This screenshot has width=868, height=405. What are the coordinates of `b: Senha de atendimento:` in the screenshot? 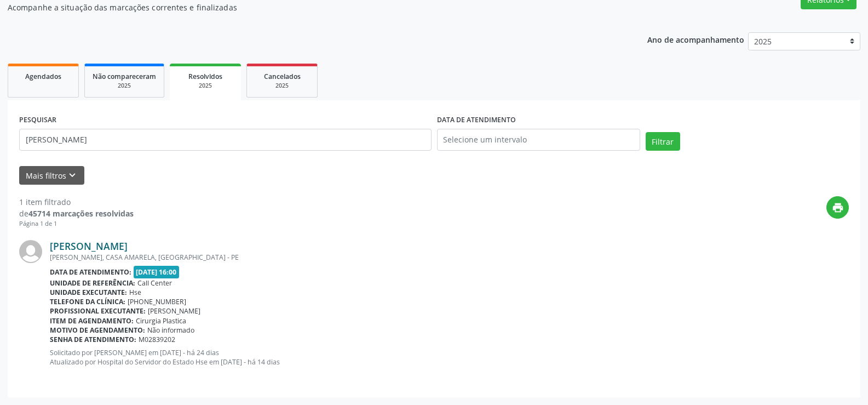 It's located at (93, 339).